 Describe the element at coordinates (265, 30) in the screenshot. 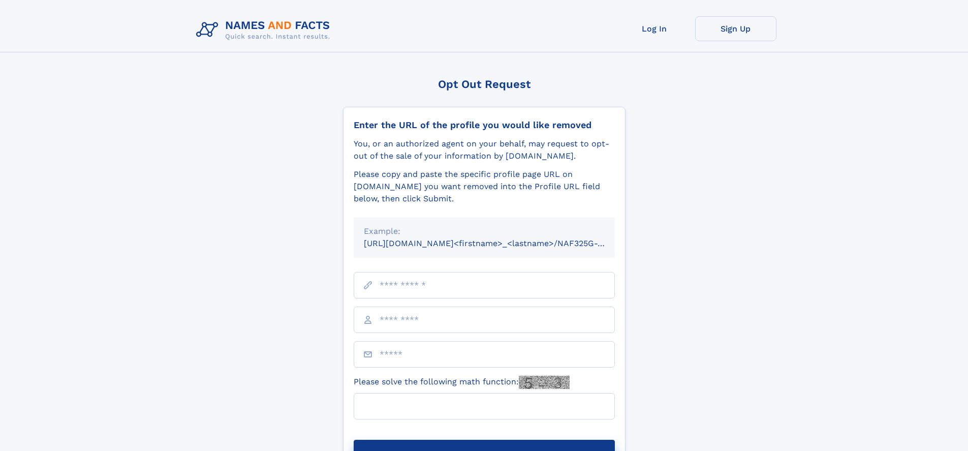

I see `img: Logo Names and Facts` at that location.